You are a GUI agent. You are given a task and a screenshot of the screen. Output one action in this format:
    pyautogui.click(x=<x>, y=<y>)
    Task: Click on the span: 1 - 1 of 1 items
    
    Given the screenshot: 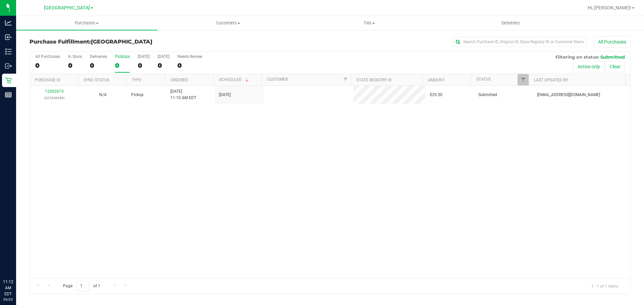 What is the action you would take?
    pyautogui.click(x=605, y=286)
    